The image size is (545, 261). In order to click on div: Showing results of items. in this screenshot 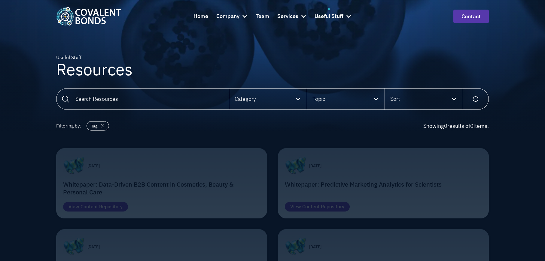, I will do `click(456, 126)`.